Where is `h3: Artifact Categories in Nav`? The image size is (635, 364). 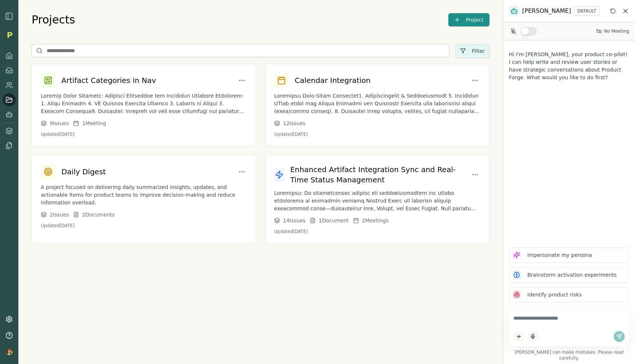
h3: Artifact Categories in Nav is located at coordinates (108, 80).